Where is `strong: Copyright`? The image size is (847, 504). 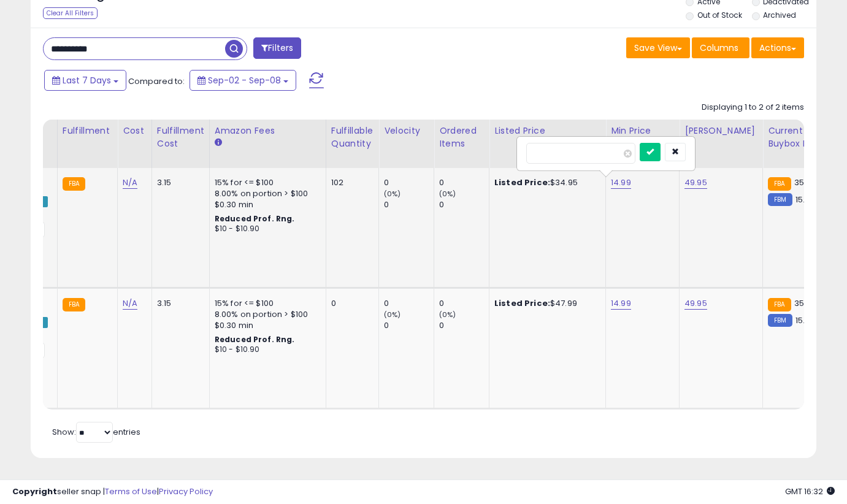
strong: Copyright is located at coordinates (35, 491).